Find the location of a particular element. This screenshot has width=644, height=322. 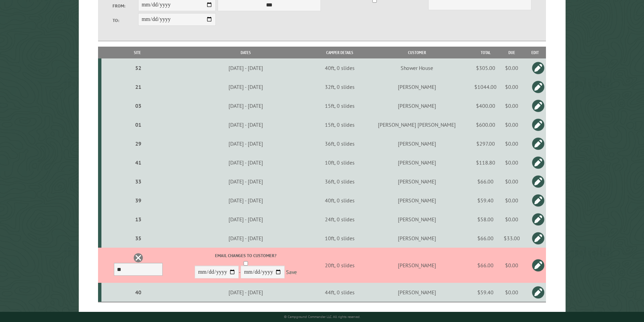

div: 33 is located at coordinates (139, 181).